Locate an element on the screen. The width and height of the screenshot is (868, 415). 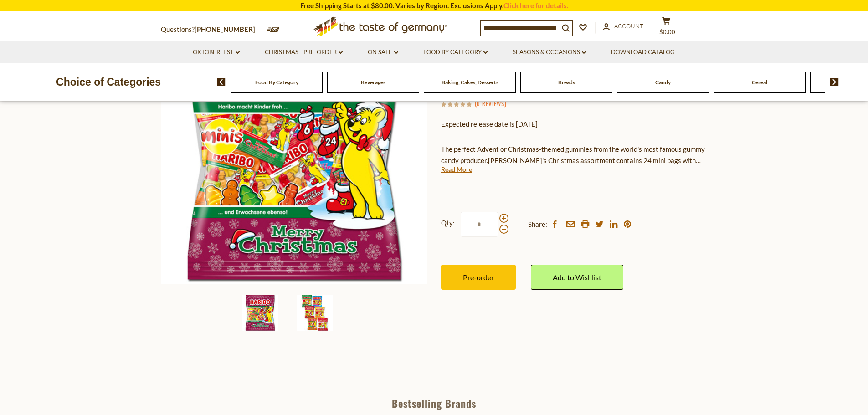
a: Christmas - PRE-ORDER is located at coordinates (304, 52).